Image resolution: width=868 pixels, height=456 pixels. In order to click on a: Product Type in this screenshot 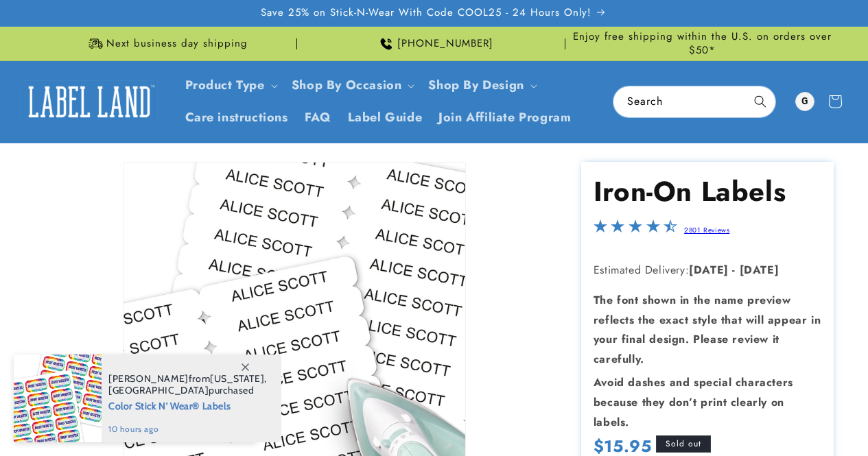, I will do `click(225, 85)`.